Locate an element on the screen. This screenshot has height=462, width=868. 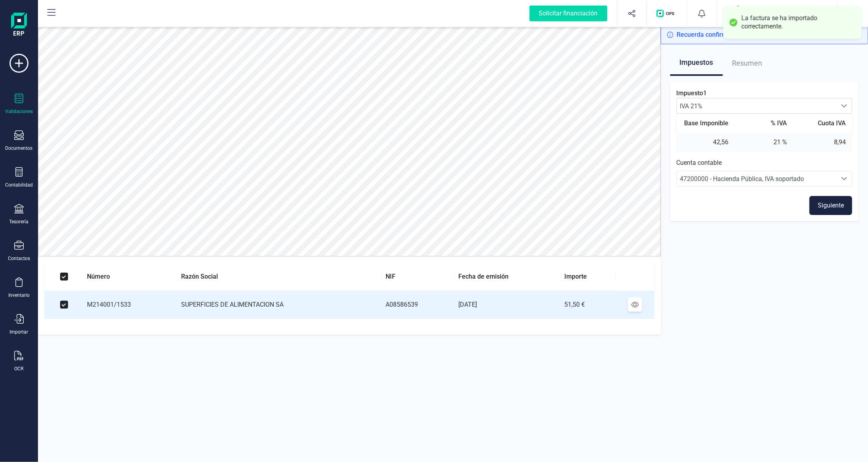
th: Fecha de emisión is located at coordinates (508, 277).